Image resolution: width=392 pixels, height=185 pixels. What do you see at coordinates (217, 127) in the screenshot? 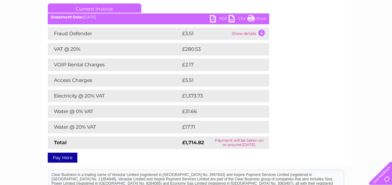
I see `td: £17.71` at bounding box center [217, 127].